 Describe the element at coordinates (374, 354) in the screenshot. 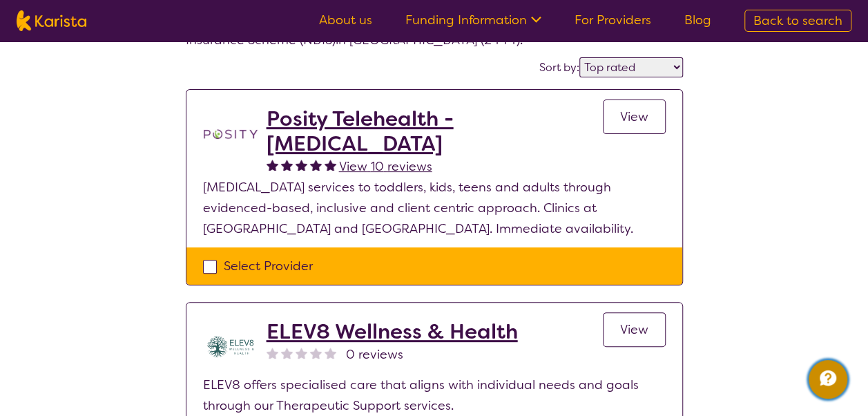

I see `span: 0 reviews` at that location.